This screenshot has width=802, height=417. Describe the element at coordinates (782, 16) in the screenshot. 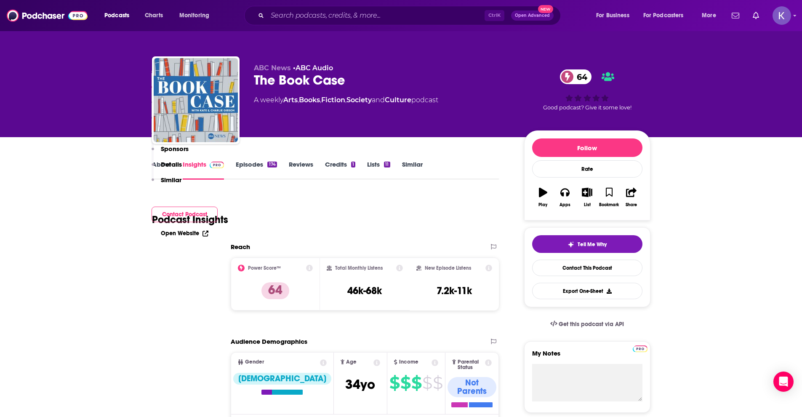

I see `button: Show profile menu` at that location.